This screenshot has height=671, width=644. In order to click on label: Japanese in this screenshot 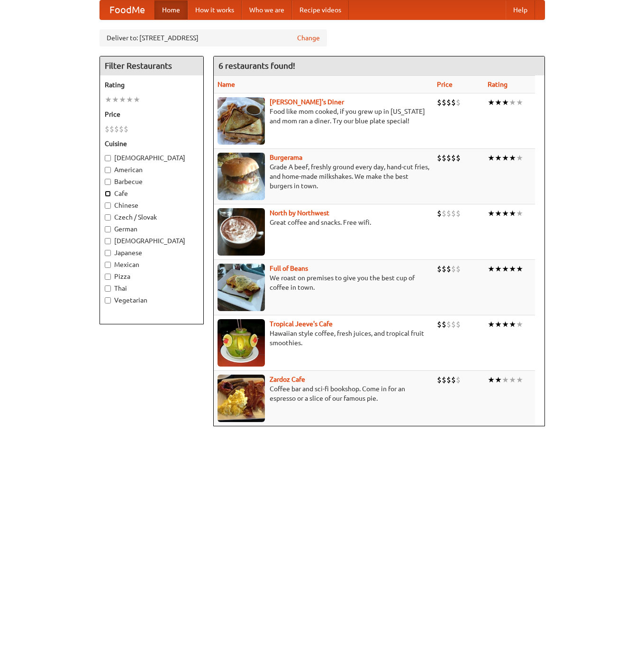, I will do `click(152, 253)`.